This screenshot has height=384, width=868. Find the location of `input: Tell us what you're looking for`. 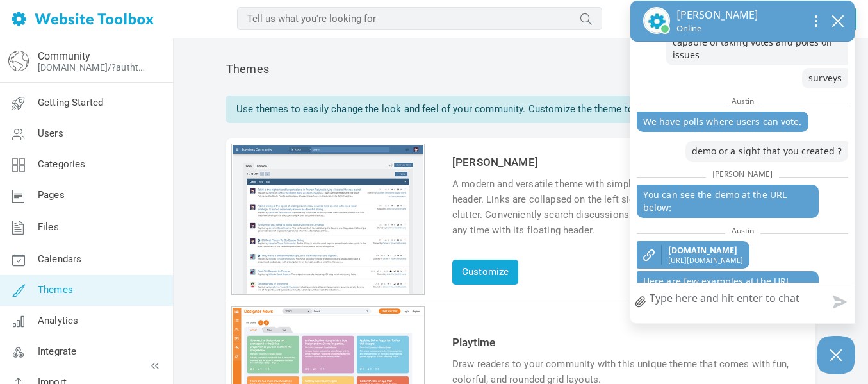

input: Tell us what you're looking for is located at coordinates (420, 19).